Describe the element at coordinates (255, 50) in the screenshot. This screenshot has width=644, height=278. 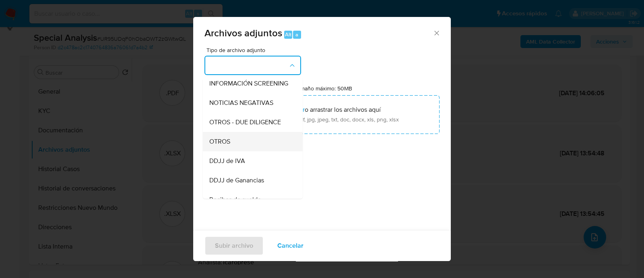
I see `span: Tipo de archivo adjunto` at that location.